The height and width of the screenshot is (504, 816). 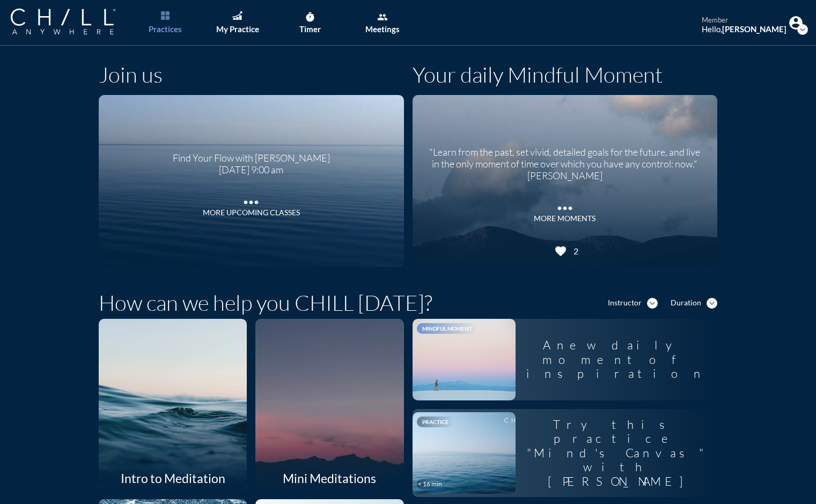 I want to click on div: member, so click(x=744, y=21).